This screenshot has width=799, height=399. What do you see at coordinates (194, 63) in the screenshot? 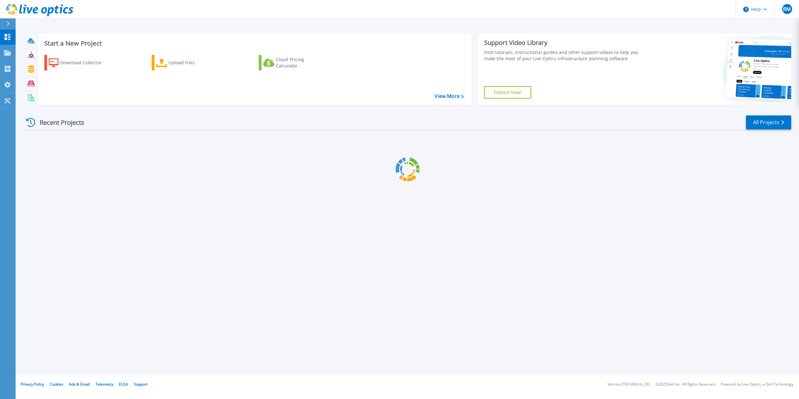
I see `div: Upload Files` at bounding box center [194, 63].